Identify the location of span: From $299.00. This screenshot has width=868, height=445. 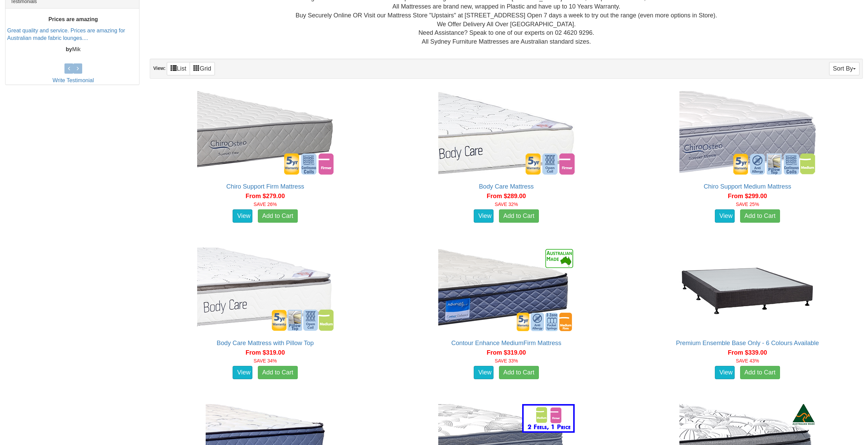
(747, 196).